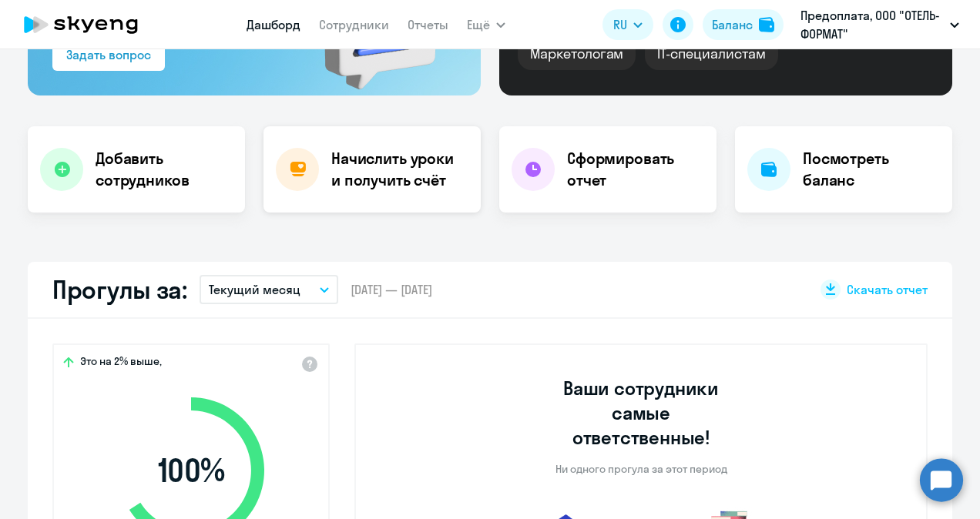 The height and width of the screenshot is (519, 980). What do you see at coordinates (873, 24) in the screenshot?
I see `p: Предоплата, ООО "ОТЕЛЬ-ФОРМАТ"` at bounding box center [873, 24].